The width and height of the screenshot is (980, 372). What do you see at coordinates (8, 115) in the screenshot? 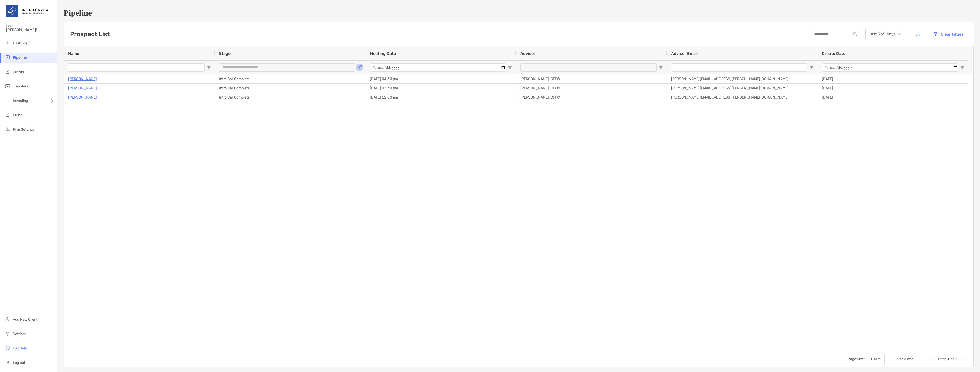
I see `img: billing icon` at bounding box center [8, 115].